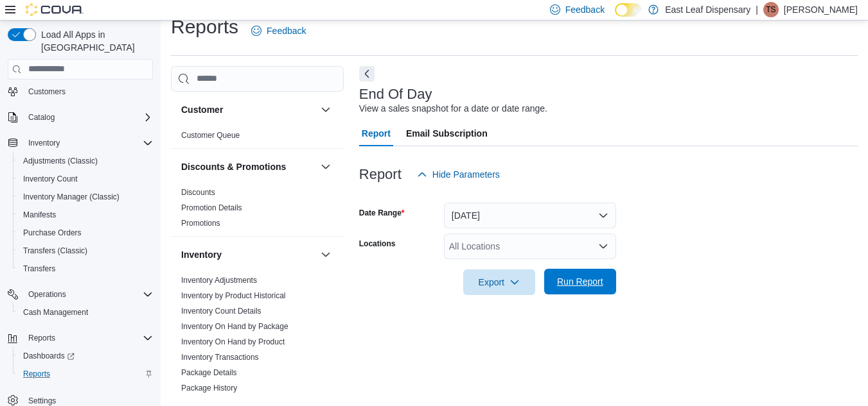 The width and height of the screenshot is (868, 406). Describe the element at coordinates (80, 117) in the screenshot. I see `button: Catalog` at that location.